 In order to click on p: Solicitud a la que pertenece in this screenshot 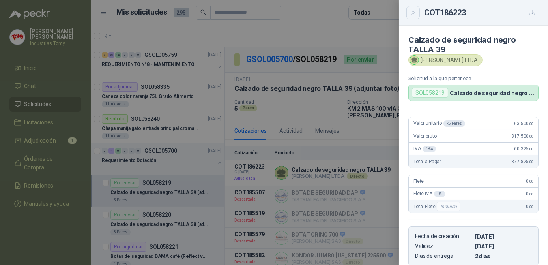, I will do `click(473, 78)`.